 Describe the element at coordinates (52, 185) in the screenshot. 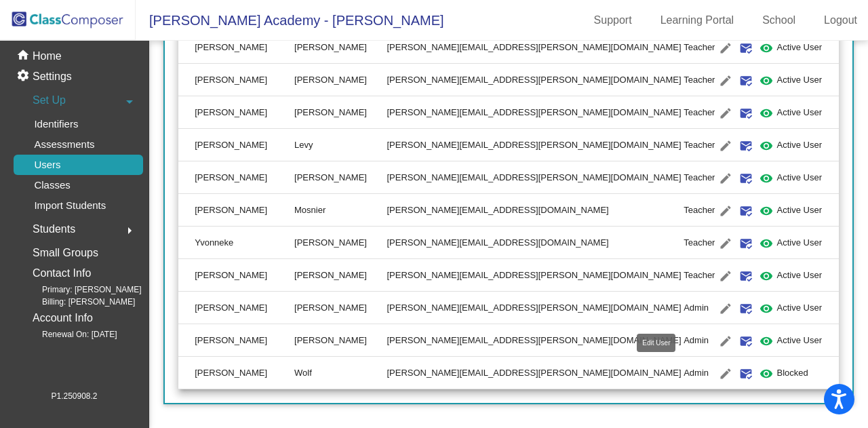

I see `p: Classes` at that location.